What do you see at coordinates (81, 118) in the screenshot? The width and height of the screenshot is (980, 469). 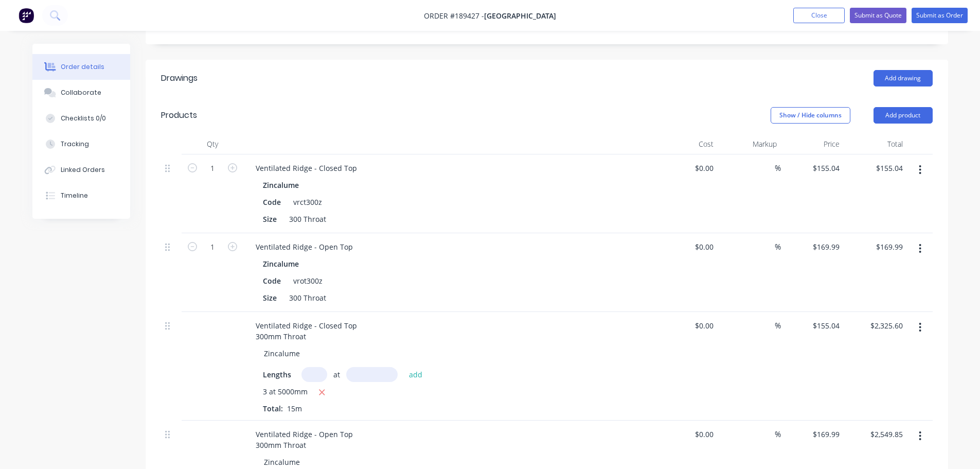 I see `button: Checklists 0/0` at bounding box center [81, 118].